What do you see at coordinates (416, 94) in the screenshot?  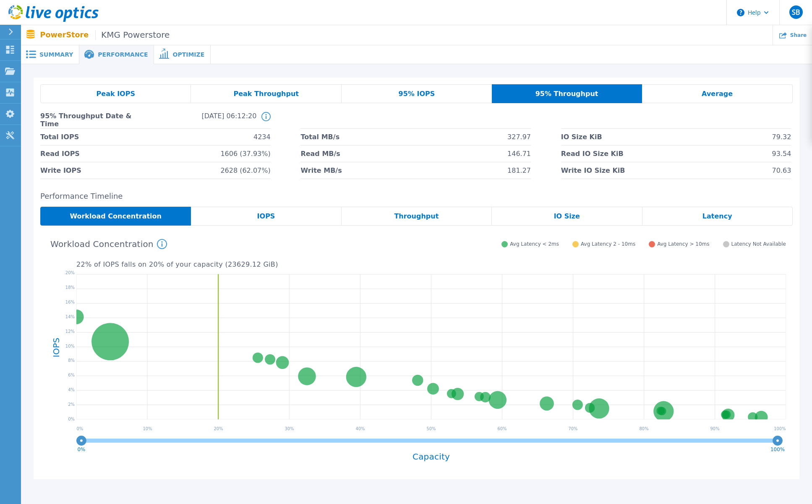 I see `span: 95% IOPS` at bounding box center [416, 94].